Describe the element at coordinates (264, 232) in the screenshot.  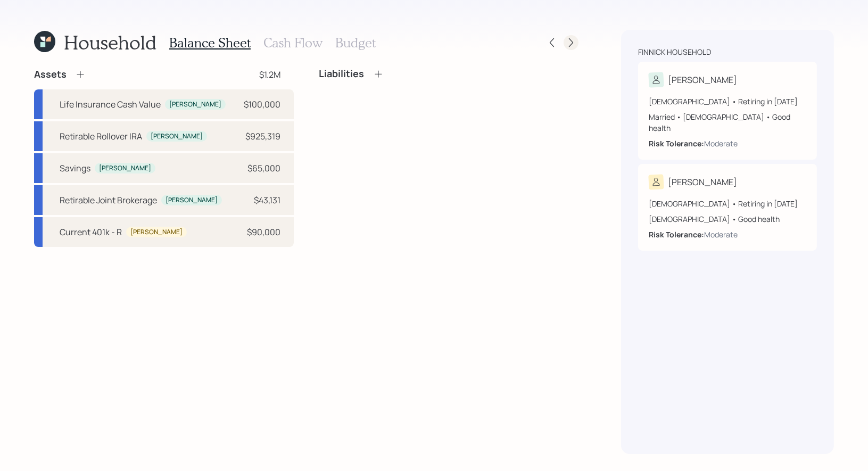
I see `div: $90,000` at that location.